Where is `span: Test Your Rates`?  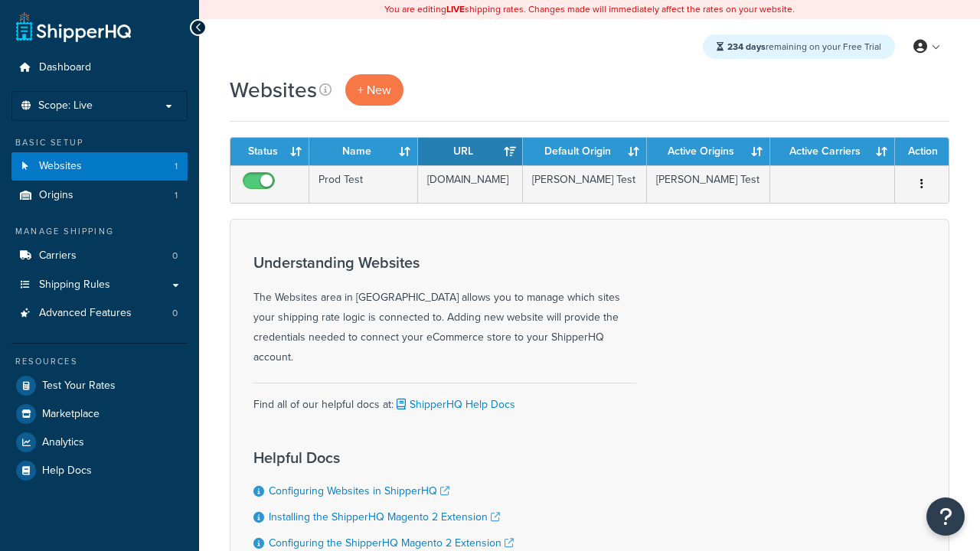
span: Test Your Rates is located at coordinates (79, 386).